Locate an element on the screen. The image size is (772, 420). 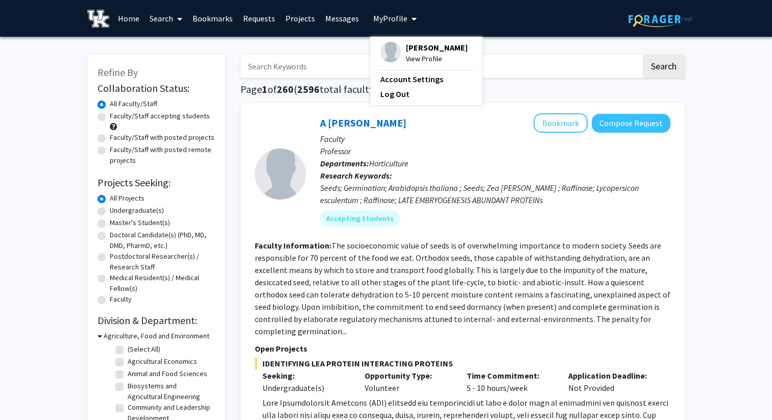
label: Faculty is located at coordinates (121, 299).